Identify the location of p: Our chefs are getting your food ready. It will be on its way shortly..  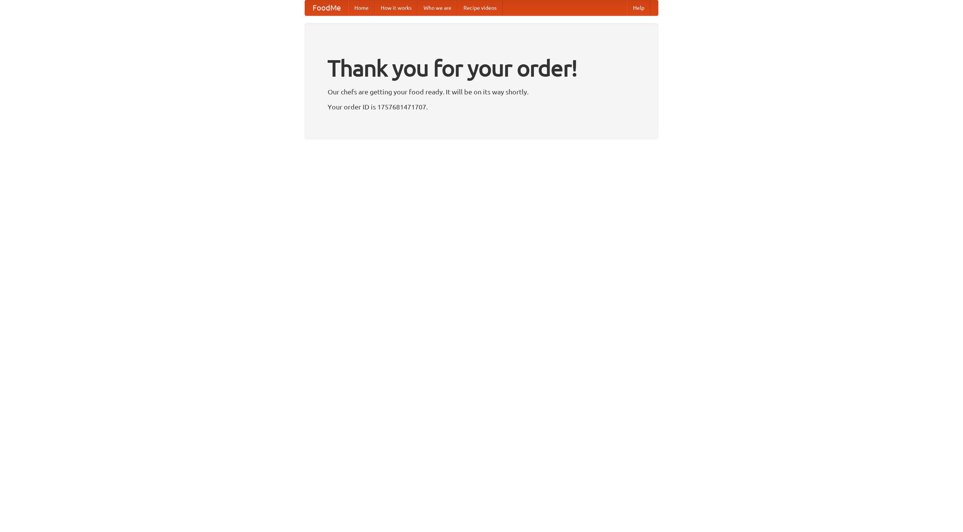
(481, 92).